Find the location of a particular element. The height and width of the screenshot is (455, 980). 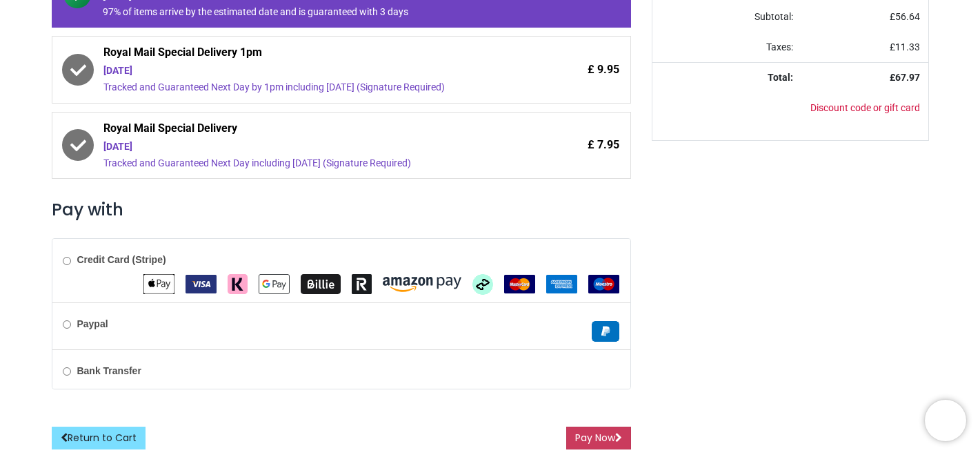

img: VISA is located at coordinates (201, 284).